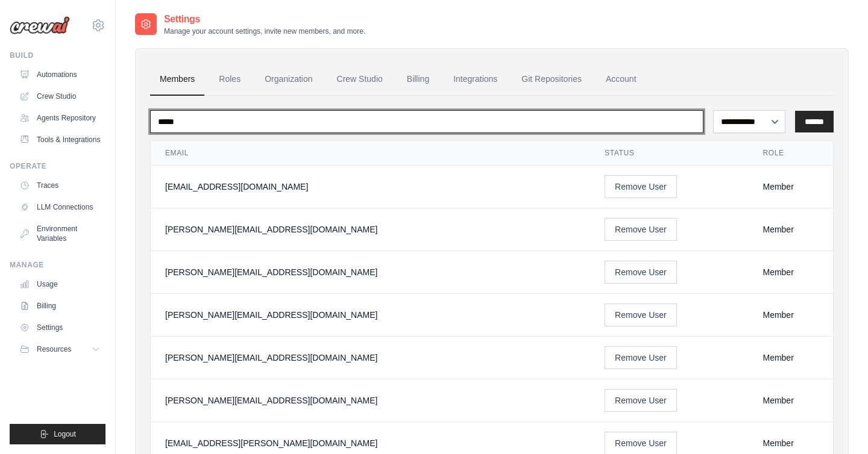 The height and width of the screenshot is (454, 868). I want to click on a: Roles, so click(229, 79).